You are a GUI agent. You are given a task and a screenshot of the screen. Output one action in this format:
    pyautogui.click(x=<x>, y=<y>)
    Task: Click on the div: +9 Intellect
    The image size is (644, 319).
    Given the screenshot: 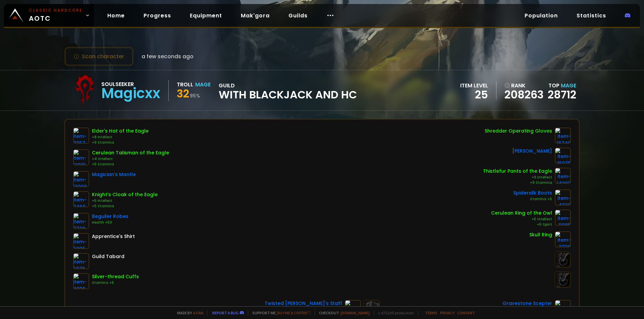 What is the action you would take?
    pyautogui.click(x=517, y=178)
    